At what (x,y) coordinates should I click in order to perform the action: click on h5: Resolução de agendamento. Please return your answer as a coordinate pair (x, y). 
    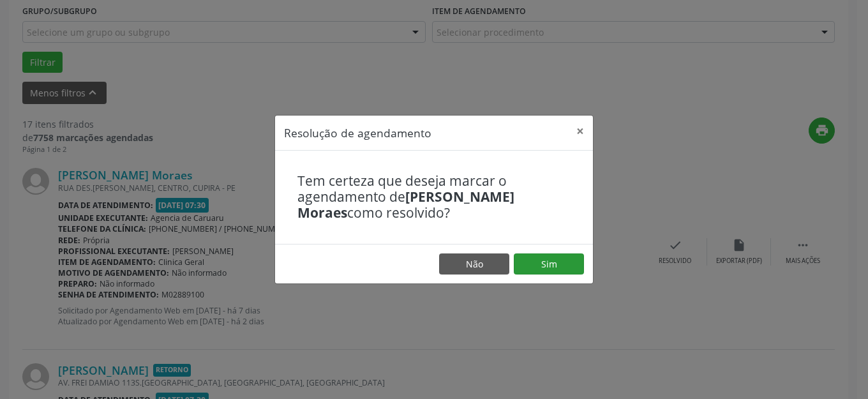
    Looking at the image, I should click on (357, 133).